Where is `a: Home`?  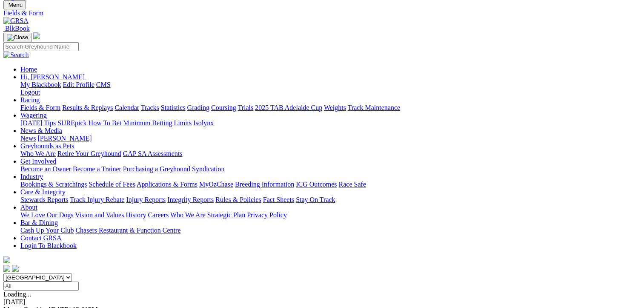 a: Home is located at coordinates (29, 69).